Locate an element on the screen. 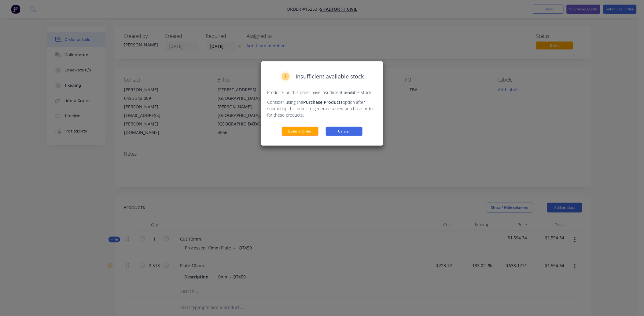  button: Cancel is located at coordinates (344, 131).